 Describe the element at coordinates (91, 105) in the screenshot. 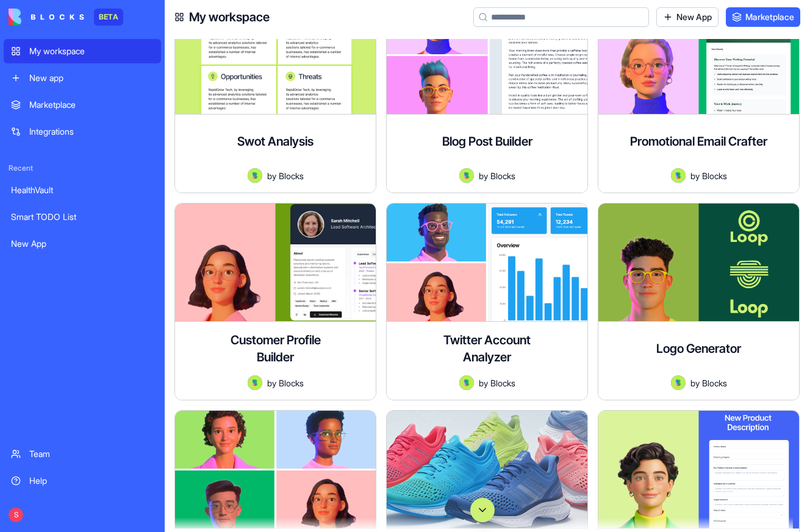

I see `div: Marketplace` at that location.